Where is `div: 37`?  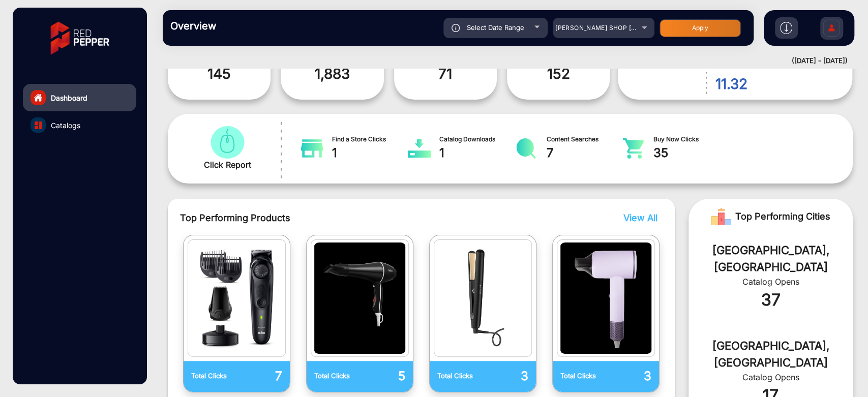
div: 37 is located at coordinates (770, 300).